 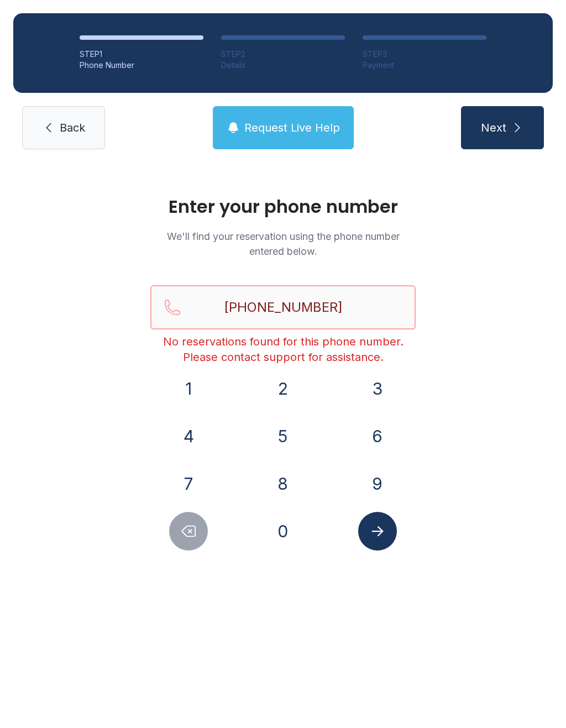 What do you see at coordinates (283, 484) in the screenshot?
I see `button: 8` at bounding box center [283, 484].